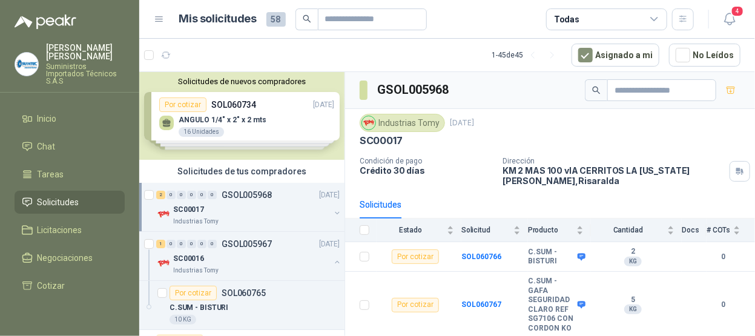  Describe the element at coordinates (160, 195) in the screenshot. I see `div: 2` at that location.